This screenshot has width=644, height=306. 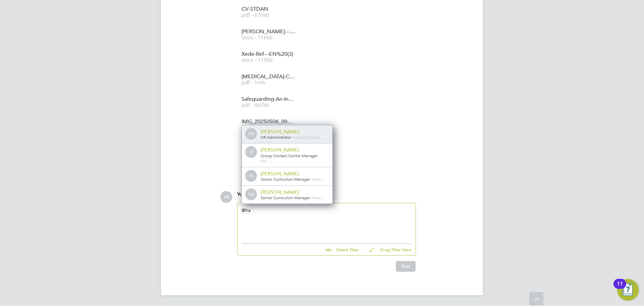 What do you see at coordinates (268, 82) in the screenshot?
I see `span: pdf - 1mb` at bounding box center [268, 82].